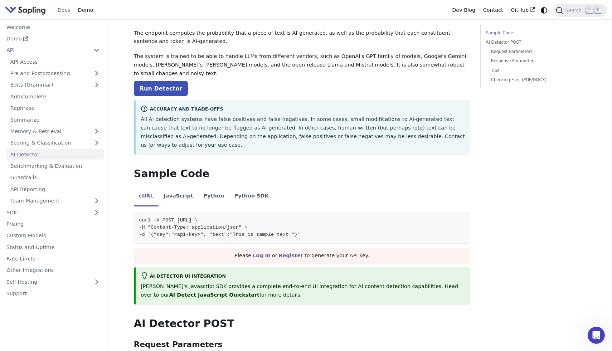 Image resolution: width=612 pixels, height=351 pixels. What do you see at coordinates (53, 270) in the screenshot?
I see `a: Other Integrations` at bounding box center [53, 270].